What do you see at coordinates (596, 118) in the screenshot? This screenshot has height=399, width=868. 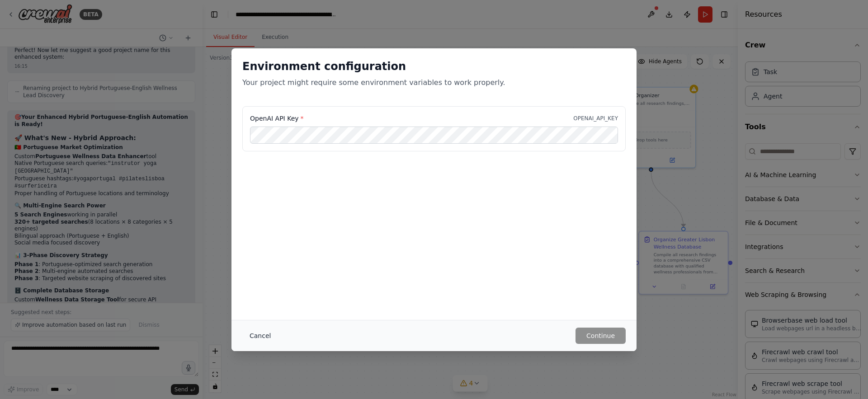 I see `p: OPENAI_API_KEY` at bounding box center [596, 118].